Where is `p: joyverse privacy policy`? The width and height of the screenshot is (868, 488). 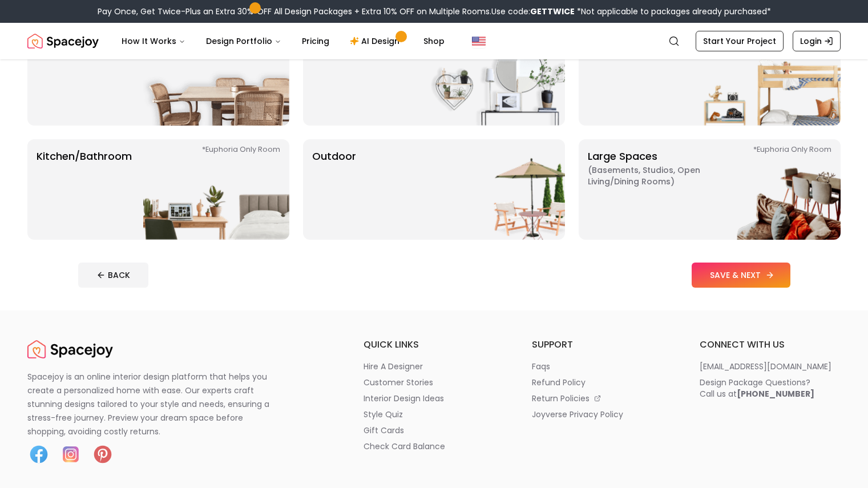
p: joyverse privacy policy is located at coordinates (577, 414).